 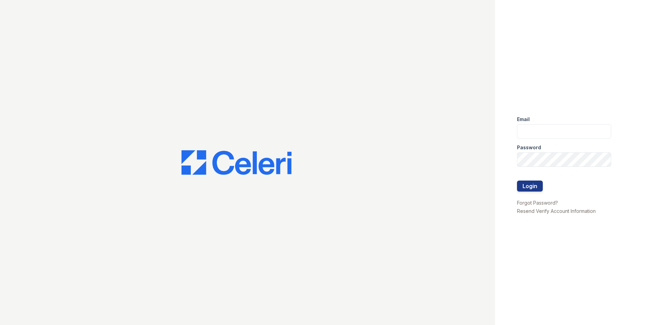 What do you see at coordinates (523, 119) in the screenshot?
I see `label: Email` at bounding box center [523, 119].